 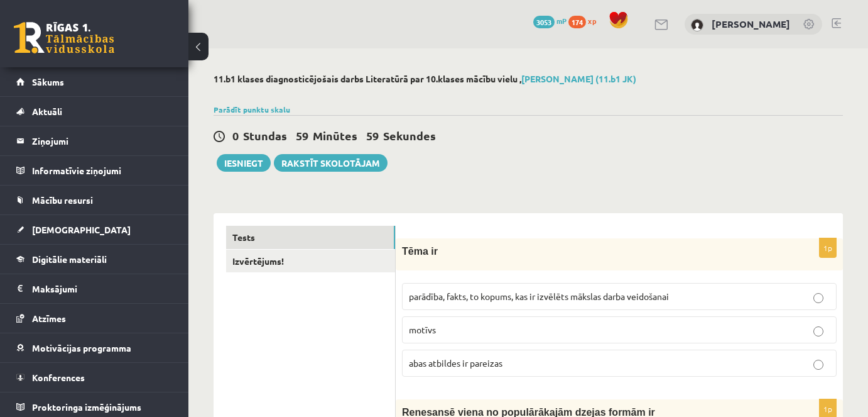 What do you see at coordinates (819, 332) in the screenshot?
I see `input: motīvs` at bounding box center [819, 332].